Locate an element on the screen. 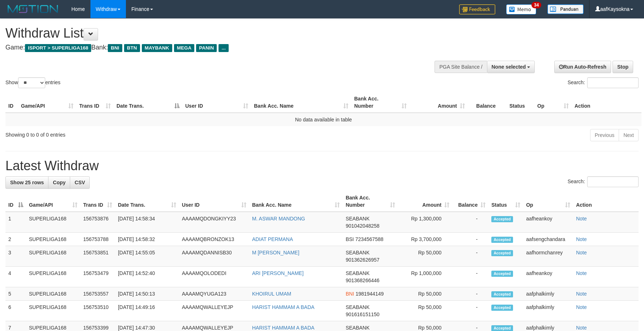  td: 1 is located at coordinates (16, 222).